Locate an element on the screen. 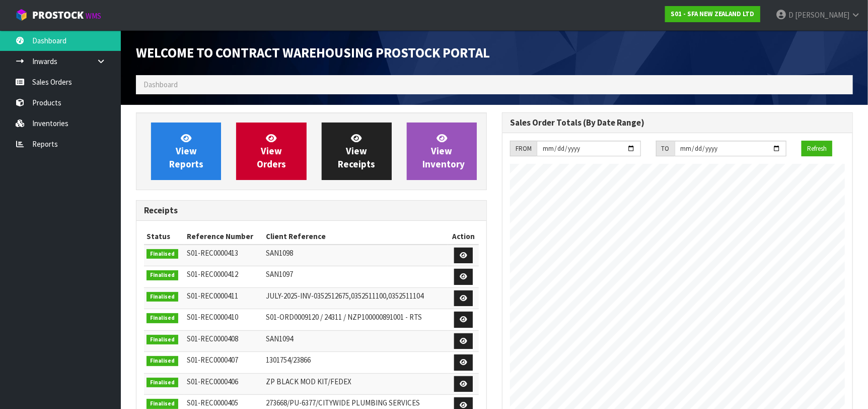 The width and height of the screenshot is (868, 409). h3: Sales Order Totals (By Date Range) is located at coordinates (678, 123).